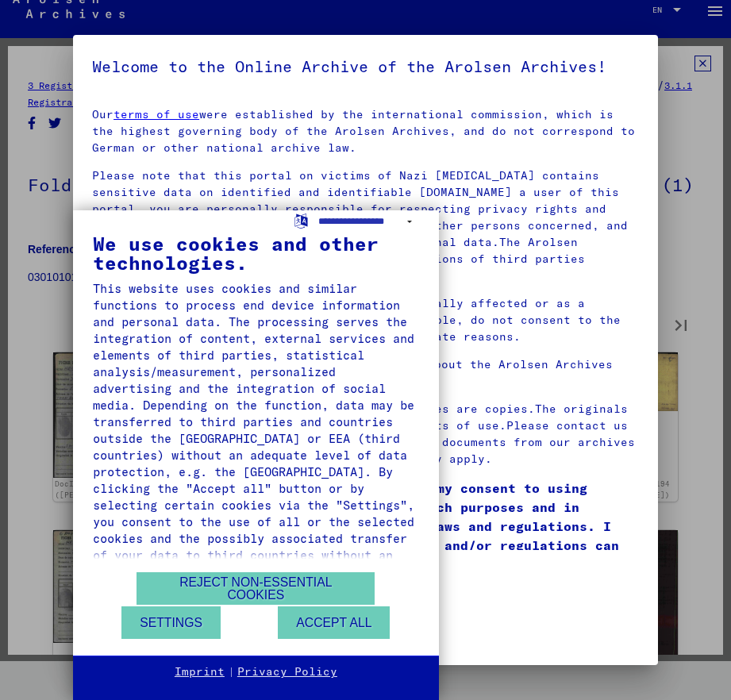 The height and width of the screenshot is (700, 731). I want to click on a: Imprint, so click(199, 672).